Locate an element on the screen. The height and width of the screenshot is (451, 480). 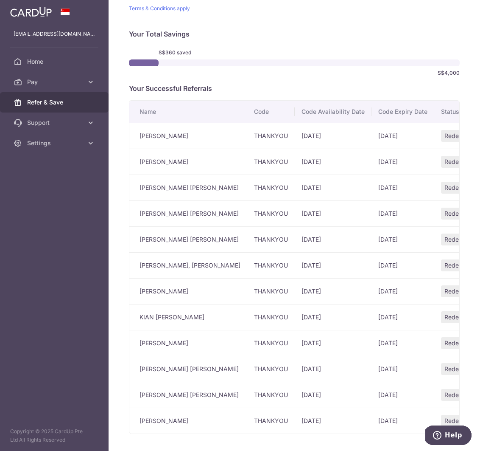
span: S$360 saved is located at coordinates (181, 53).